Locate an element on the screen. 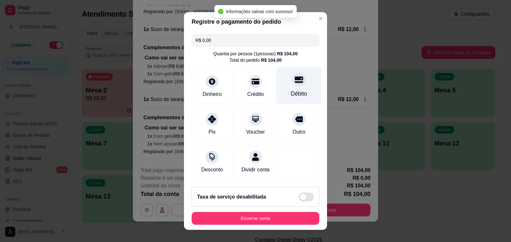 The height and width of the screenshot is (242, 511). div: Voucher is located at coordinates (256, 132).